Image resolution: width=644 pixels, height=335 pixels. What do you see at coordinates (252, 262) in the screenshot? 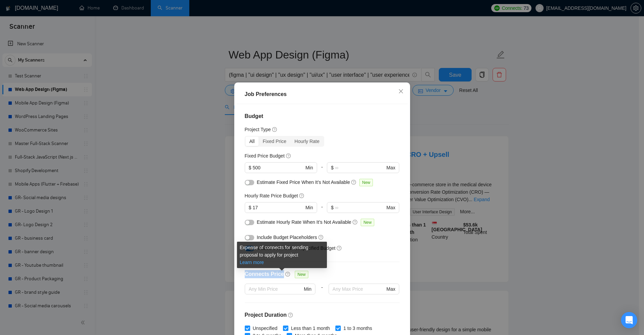
I see `a: Learn more` at bounding box center [252, 262].